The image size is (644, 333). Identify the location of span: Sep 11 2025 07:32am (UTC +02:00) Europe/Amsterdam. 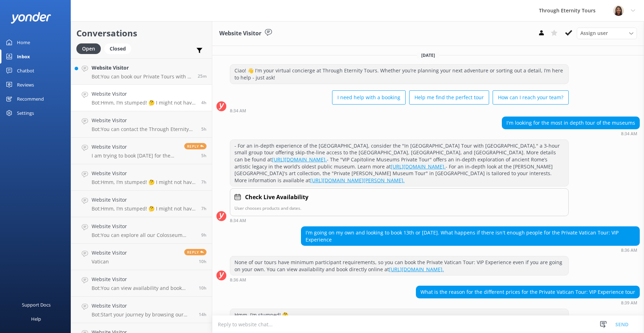
(204, 156).